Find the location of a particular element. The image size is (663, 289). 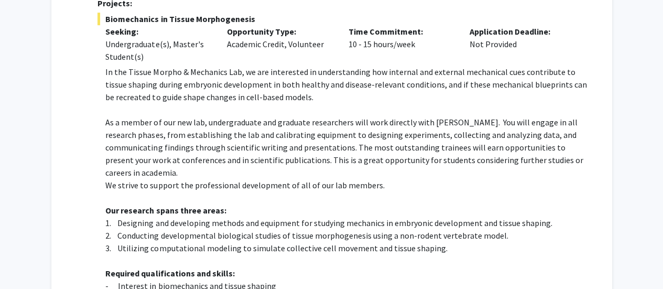

div: 10 - 15 hours/week is located at coordinates (401, 44).